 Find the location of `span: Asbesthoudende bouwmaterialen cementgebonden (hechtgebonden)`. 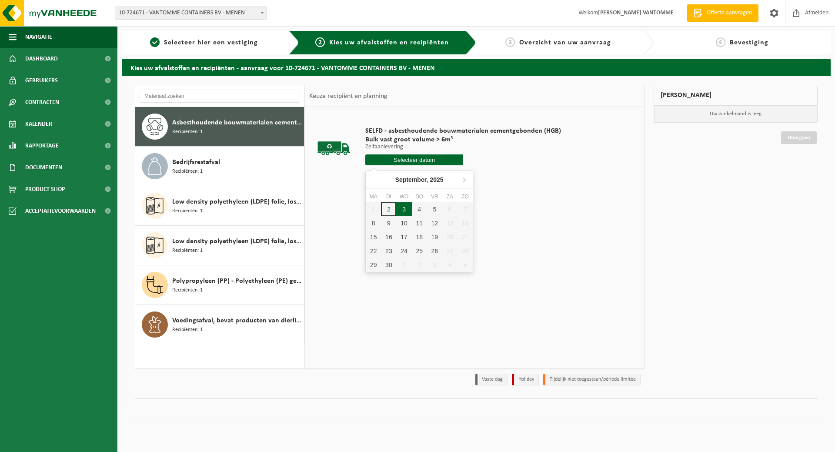

span: Asbesthoudende bouwmaterialen cementgebonden (hechtgebonden) is located at coordinates (237, 123).